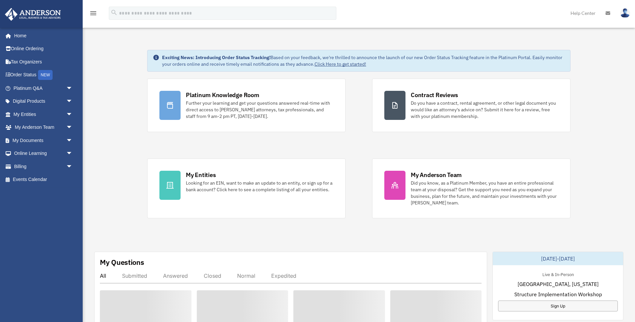 The height and width of the screenshot is (322, 635). I want to click on div: Answered, so click(175, 276).